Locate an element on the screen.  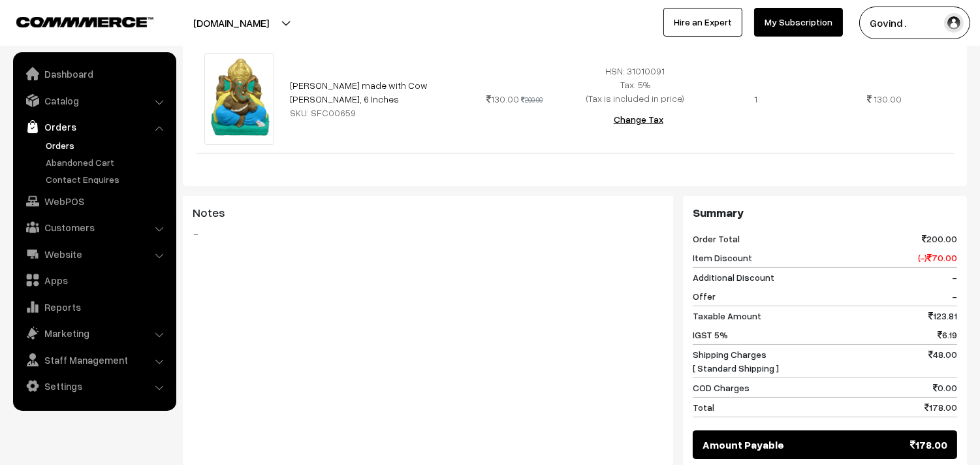
span: 123.81 is located at coordinates (943, 315).